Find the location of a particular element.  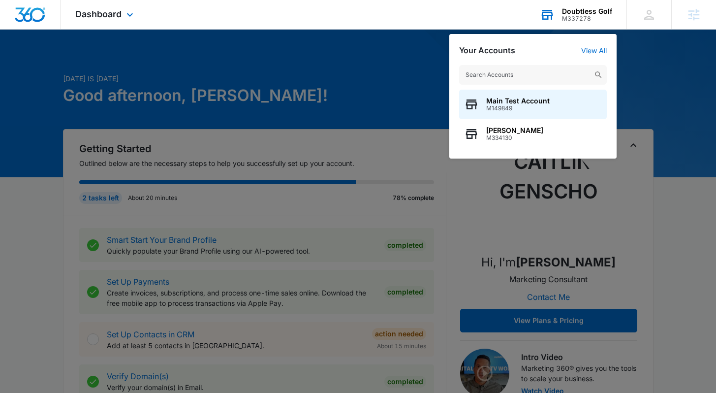

img: logo_orange.svg is located at coordinates (20, 20).